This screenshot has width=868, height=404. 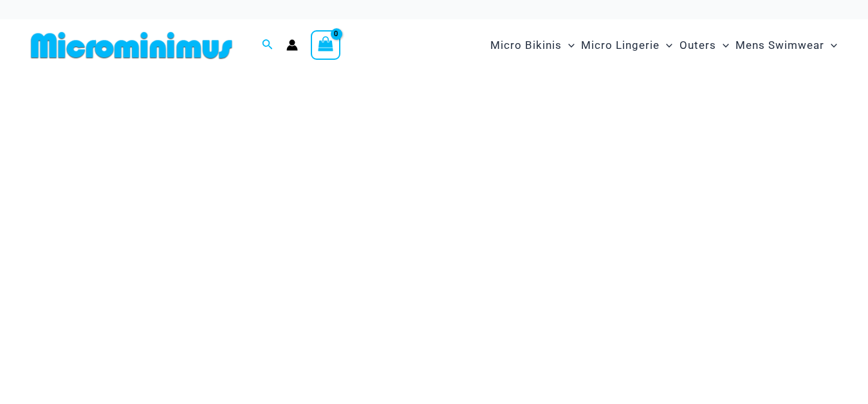 What do you see at coordinates (292, 45) in the screenshot?
I see `a: Account icon link` at bounding box center [292, 45].